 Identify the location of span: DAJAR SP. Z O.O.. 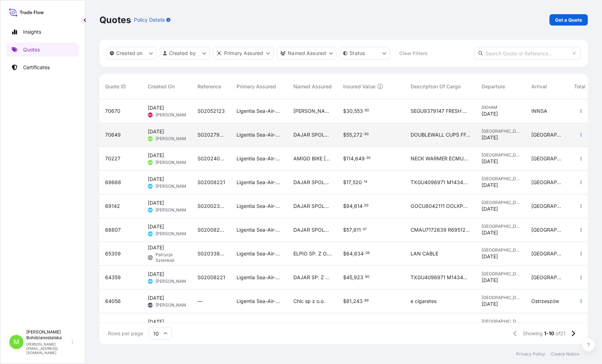
(313, 278).